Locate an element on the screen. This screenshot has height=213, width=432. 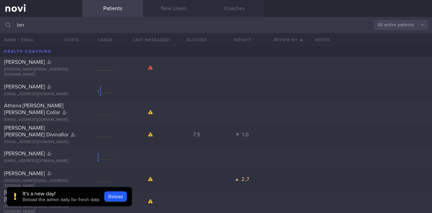
div: Notes is located at coordinates (371, 40).